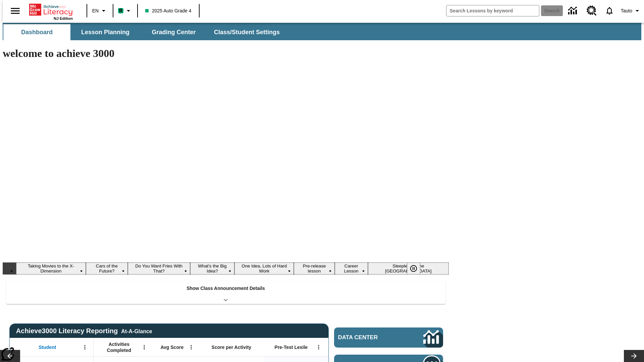  Describe the element at coordinates (63, 18) in the screenshot. I see `span: NJ Edition` at that location.